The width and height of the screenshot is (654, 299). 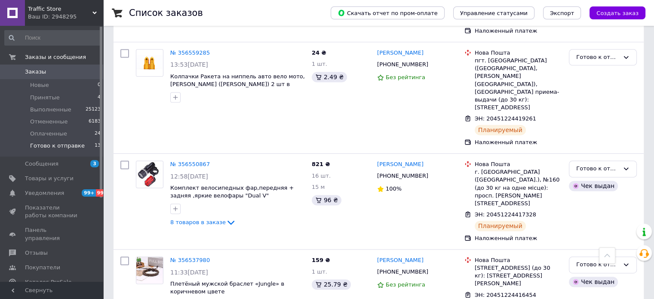 What do you see at coordinates (321, 176) in the screenshot?
I see `span: 16 шт.` at bounding box center [321, 176].